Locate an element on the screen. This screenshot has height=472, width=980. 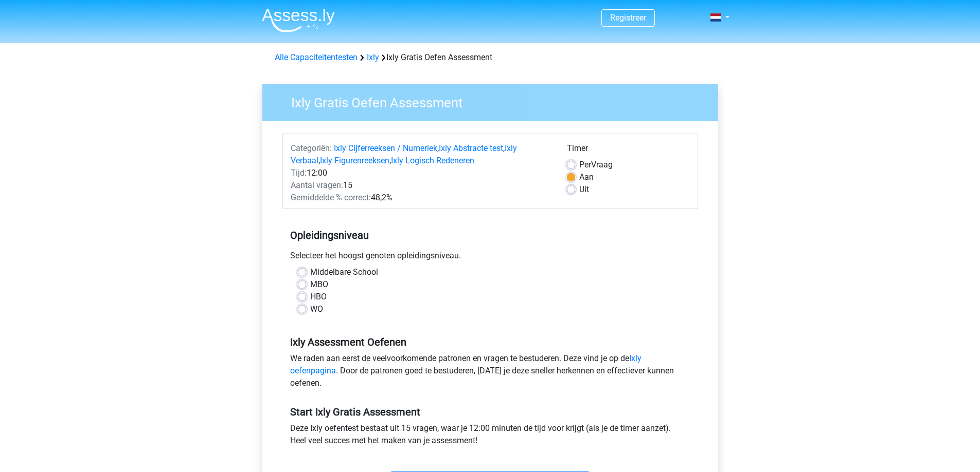
label: Middelbare School is located at coordinates (344, 273).